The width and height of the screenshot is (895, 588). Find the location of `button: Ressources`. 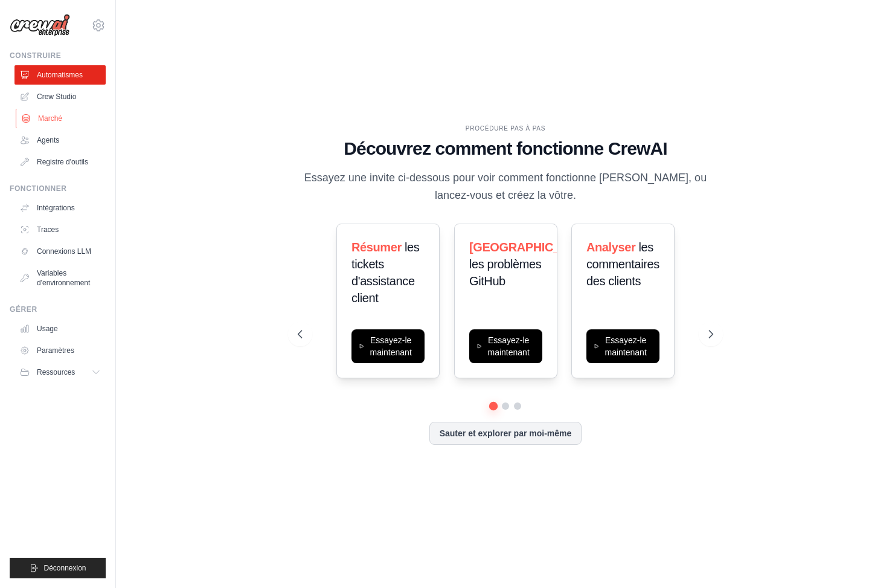

button: Ressources is located at coordinates (60, 373).